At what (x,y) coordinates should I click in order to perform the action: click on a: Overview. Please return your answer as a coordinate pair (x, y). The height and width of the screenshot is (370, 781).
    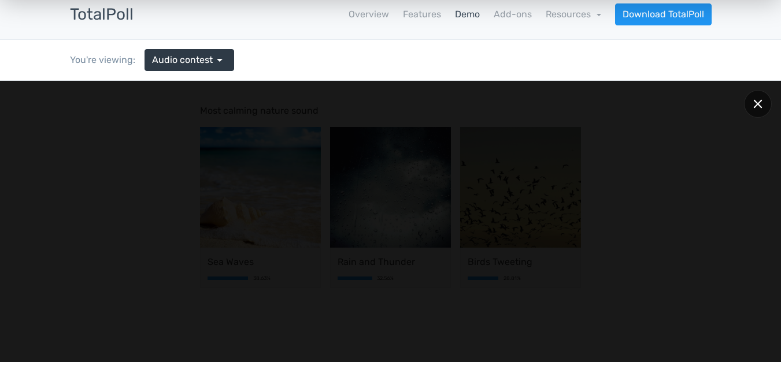
    Looking at the image, I should click on (369, 14).